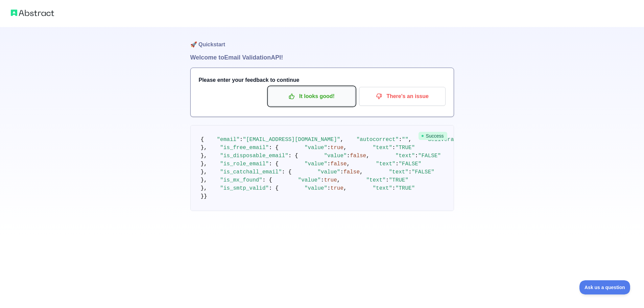 Image resolution: width=644 pixels, height=308 pixels. I want to click on span: "deliverability", so click(451, 140).